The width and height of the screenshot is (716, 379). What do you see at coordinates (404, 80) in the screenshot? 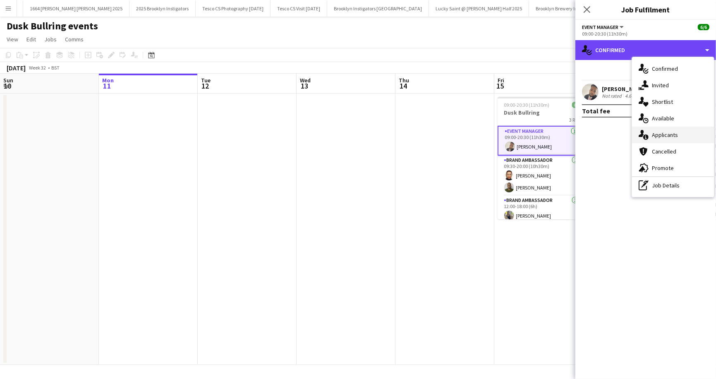
I see `span: Thu` at bounding box center [404, 80].